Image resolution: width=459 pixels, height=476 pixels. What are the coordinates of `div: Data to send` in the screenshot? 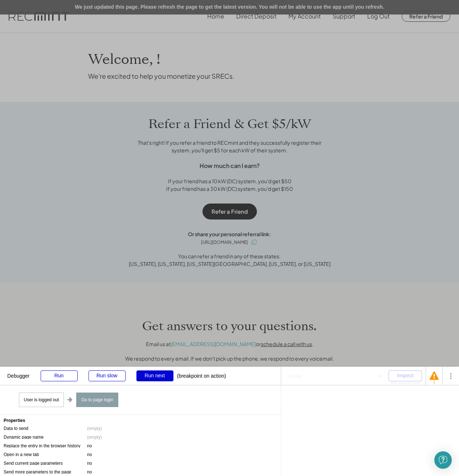 It's located at (45, 428).